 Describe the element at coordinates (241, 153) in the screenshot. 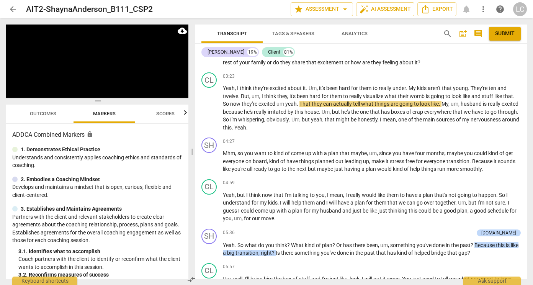

I see `span: so` at that location.